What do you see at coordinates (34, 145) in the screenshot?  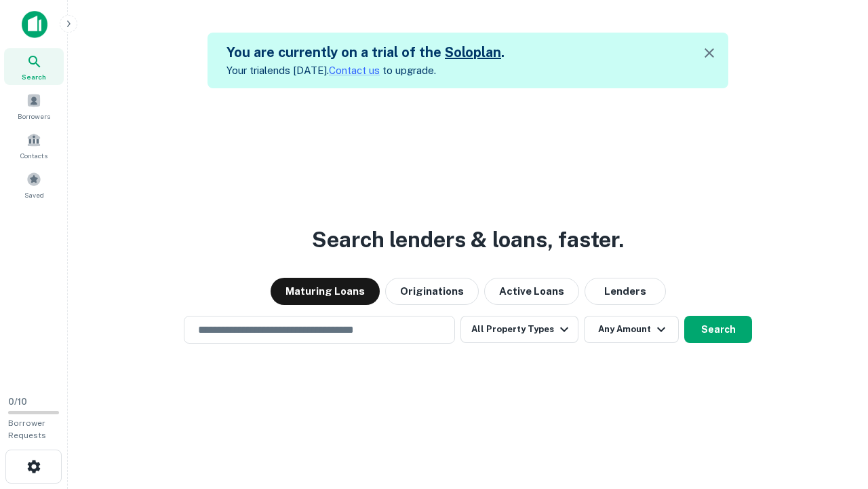 I see `a: Contacts` at bounding box center [34, 145].